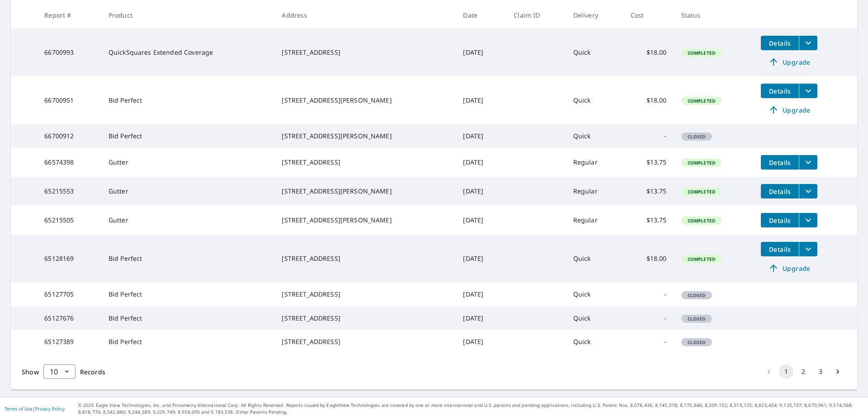 This screenshot has width=868, height=420. Describe the element at coordinates (808, 220) in the screenshot. I see `button: filesDropdownBtn-65215505` at that location.